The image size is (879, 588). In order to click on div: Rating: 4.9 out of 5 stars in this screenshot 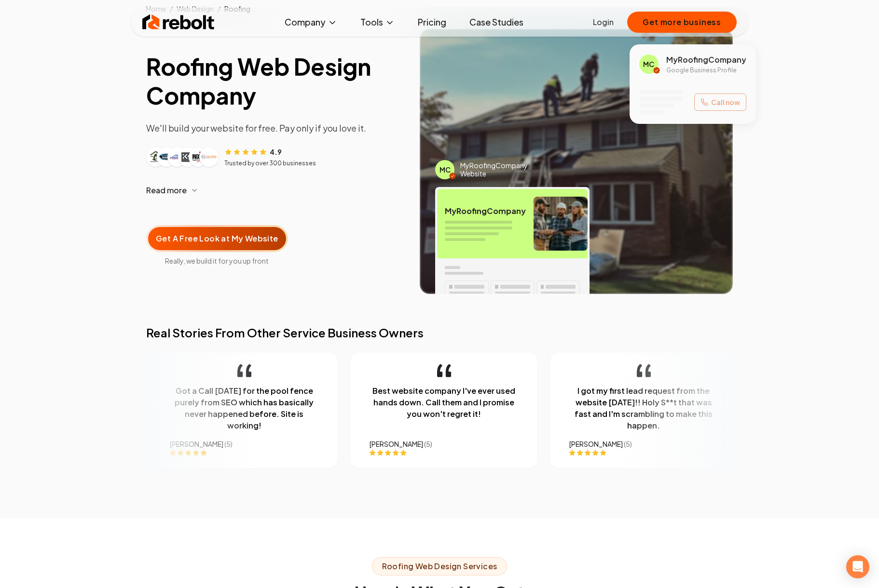, I will do `click(253, 151)`.